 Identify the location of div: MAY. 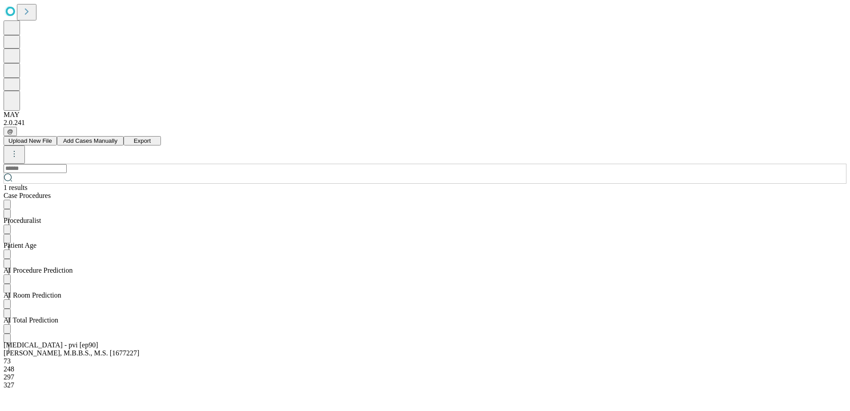
(425, 115).